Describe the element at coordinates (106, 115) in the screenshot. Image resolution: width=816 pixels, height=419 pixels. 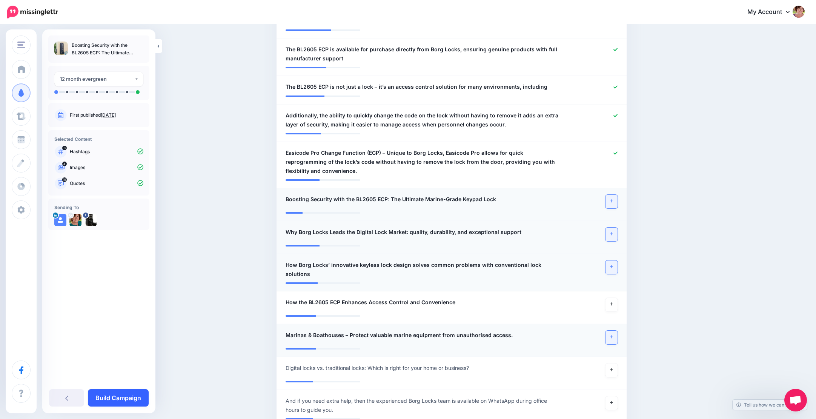
I see `p: First published` at that location.